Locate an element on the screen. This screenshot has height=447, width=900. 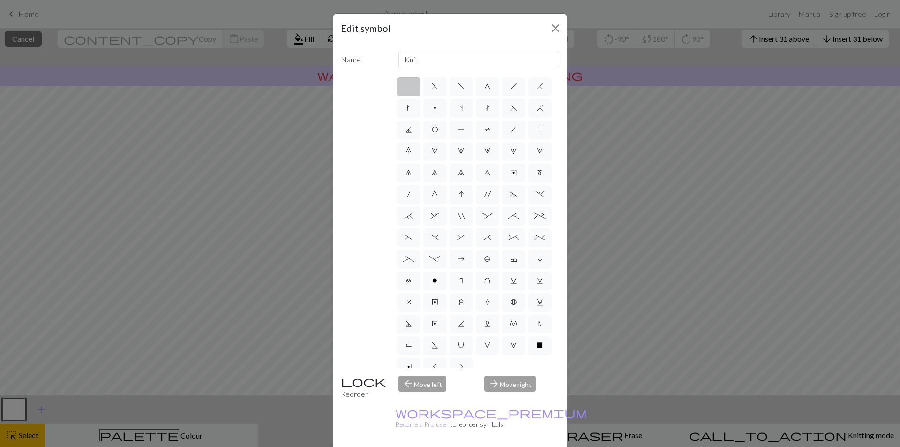
span: f is located at coordinates (461, 86).